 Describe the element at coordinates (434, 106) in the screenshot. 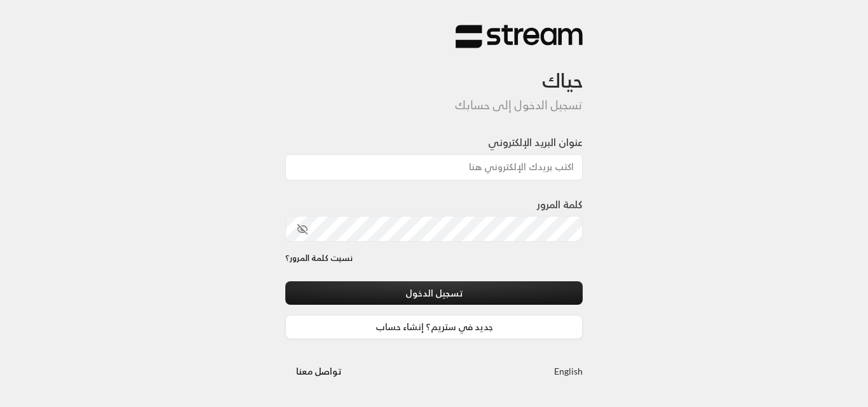

I see `h5: تسجيل الدخول إلى حسابك` at that location.